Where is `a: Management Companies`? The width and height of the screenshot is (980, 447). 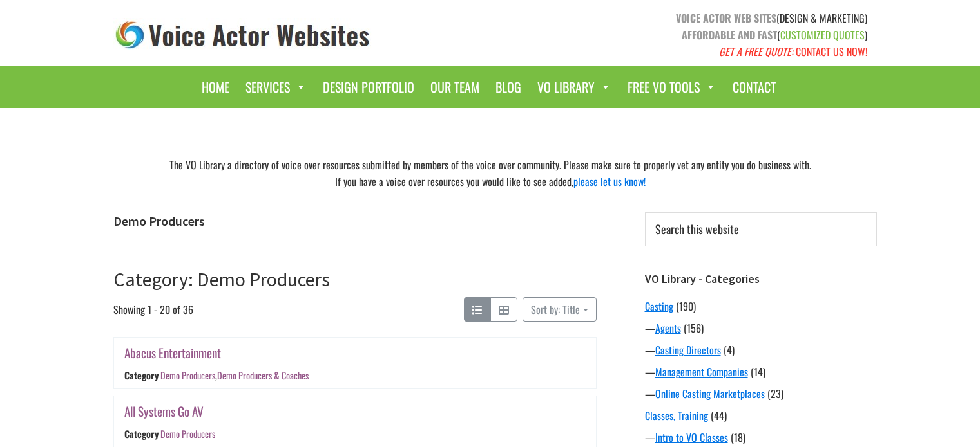 a: Management Companies is located at coordinates (701, 372).